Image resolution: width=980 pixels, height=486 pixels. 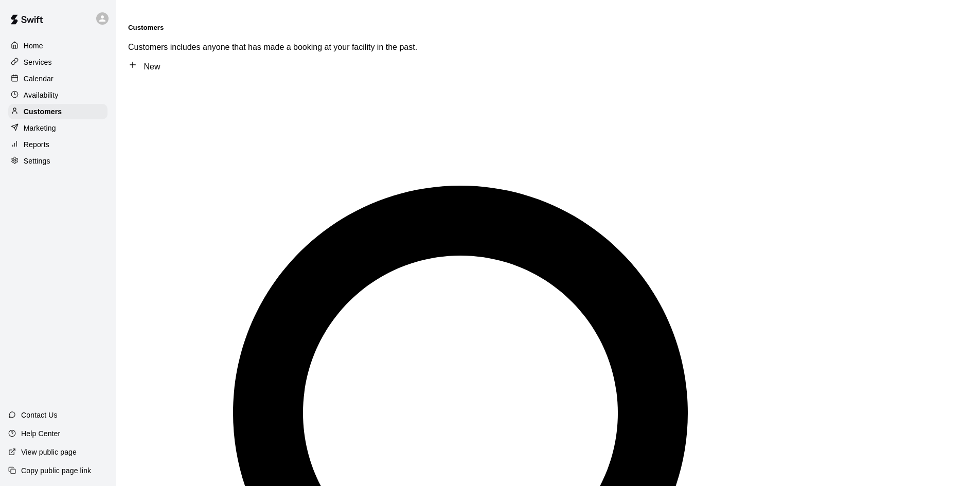 What do you see at coordinates (57, 112) in the screenshot?
I see `div: Customers` at bounding box center [57, 112].